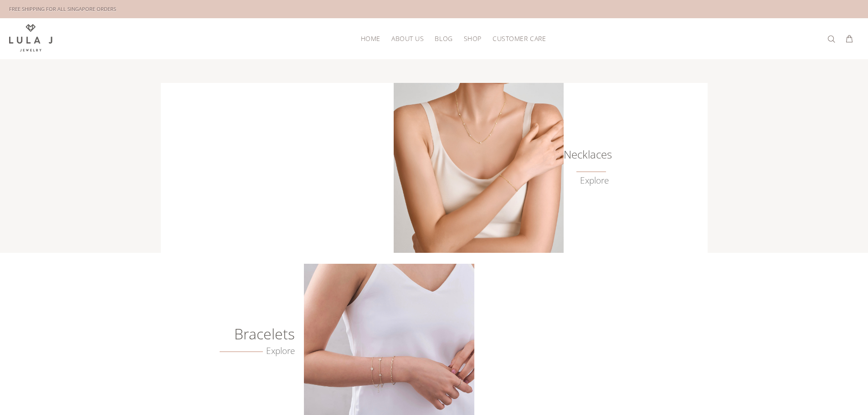 This screenshot has width=868, height=415. What do you see at coordinates (408, 38) in the screenshot?
I see `span: ABOUT US` at bounding box center [408, 38].